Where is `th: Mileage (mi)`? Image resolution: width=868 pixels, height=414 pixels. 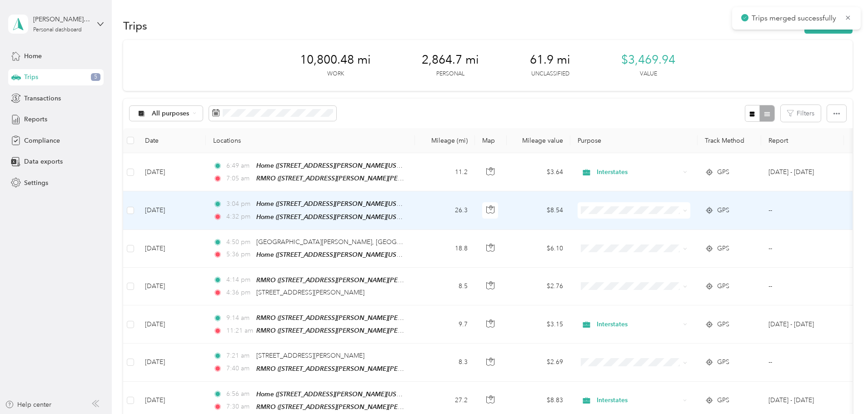 th: Mileage (mi) is located at coordinates (445, 140).